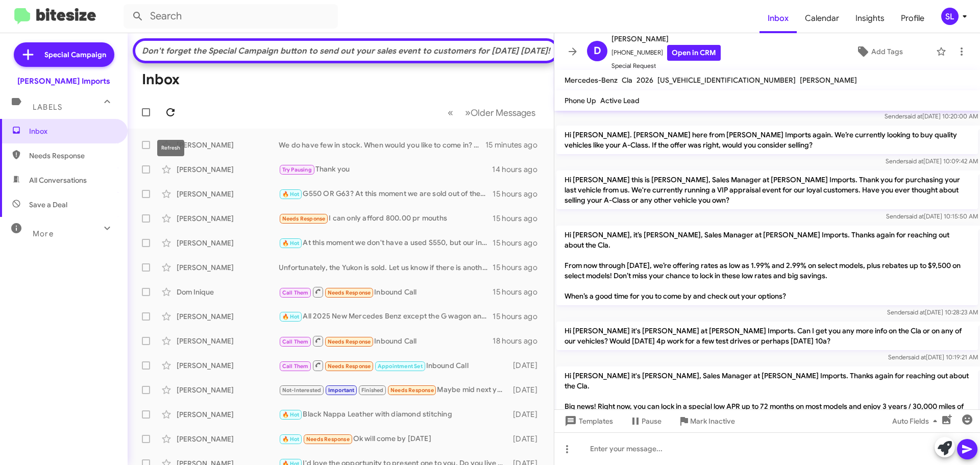  I want to click on input: Search, so click(231, 17).